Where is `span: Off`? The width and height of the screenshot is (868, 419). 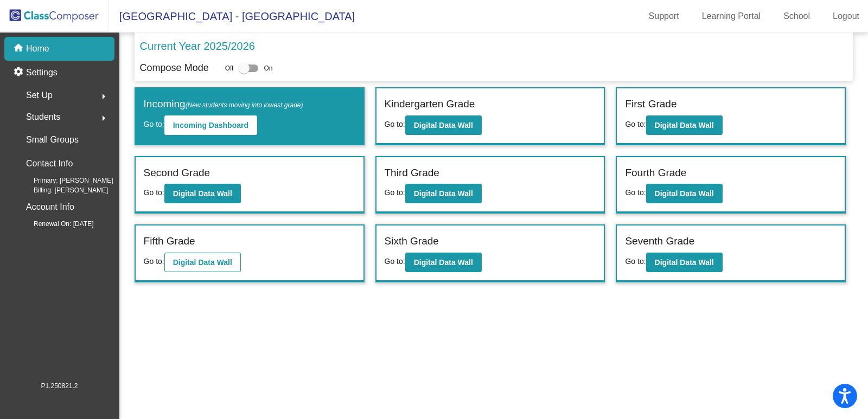 span: Off is located at coordinates (229, 69).